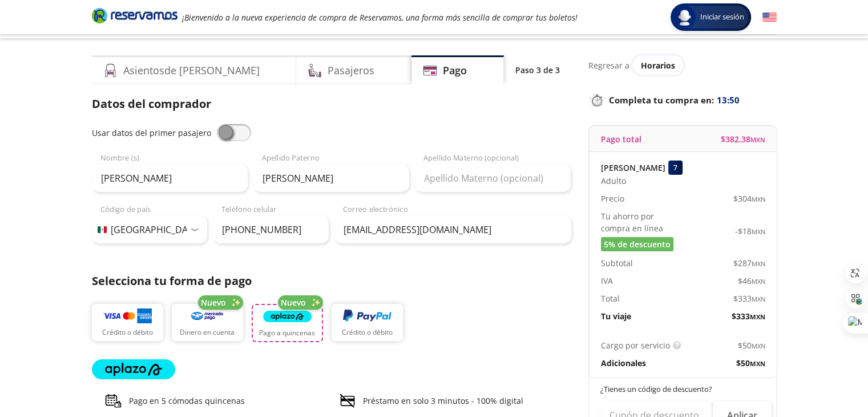 Image resolution: width=868 pixels, height=417 pixels. I want to click on p: Pago total, so click(621, 139).